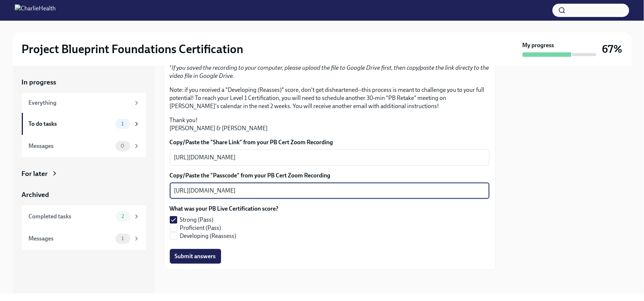 The height and width of the screenshot is (301, 644). What do you see at coordinates (208, 236) in the screenshot?
I see `span: Developing (Reassess)` at bounding box center [208, 236].